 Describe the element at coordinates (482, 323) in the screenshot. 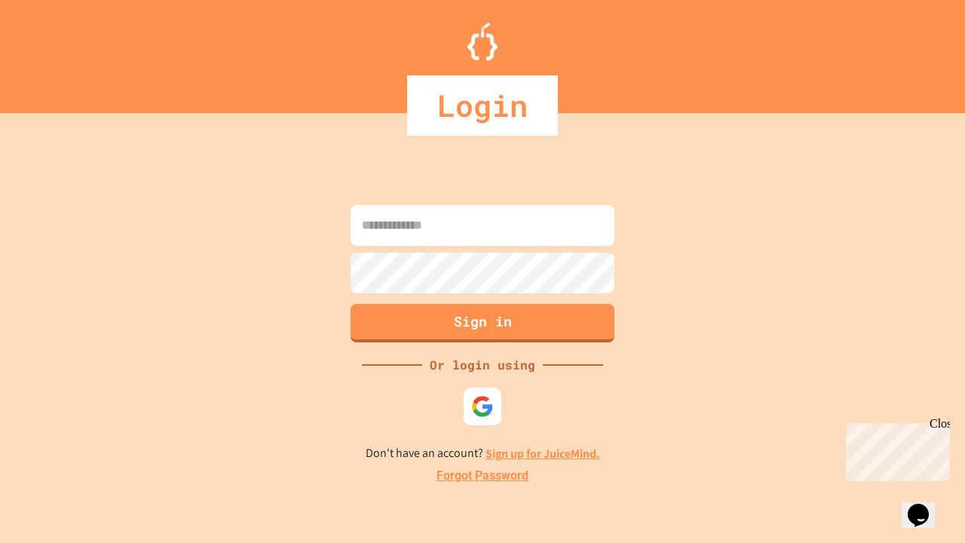

I see `button: Sign in` at that location.